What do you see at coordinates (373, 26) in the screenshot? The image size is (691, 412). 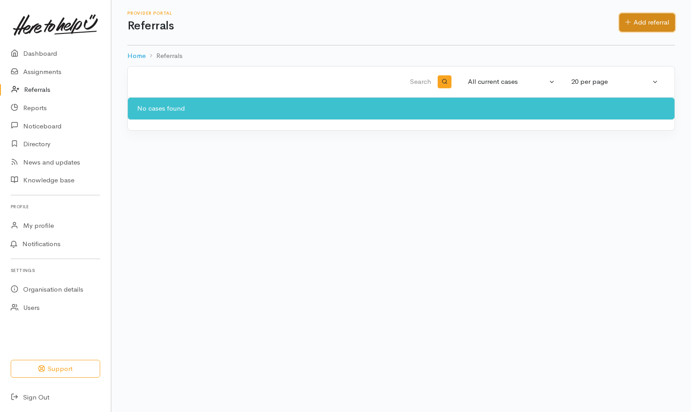 I see `h1: Referrals` at bounding box center [373, 26].